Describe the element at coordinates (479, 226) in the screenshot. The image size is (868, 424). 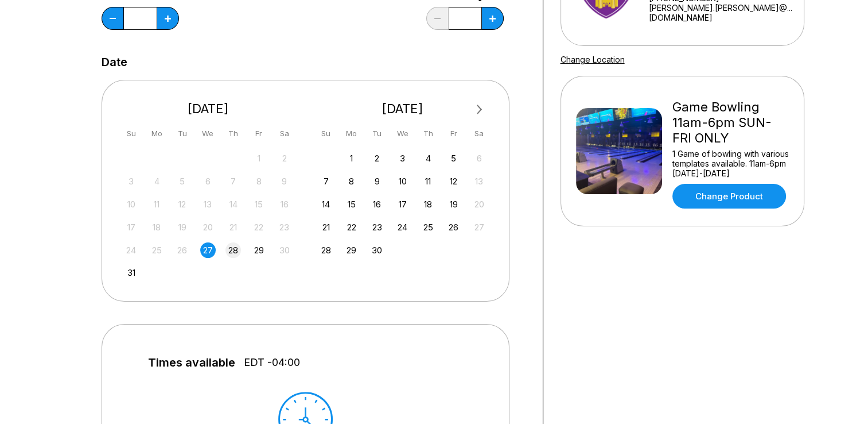
I see `div: Not available Saturday, September 27th, 2025` at that location.